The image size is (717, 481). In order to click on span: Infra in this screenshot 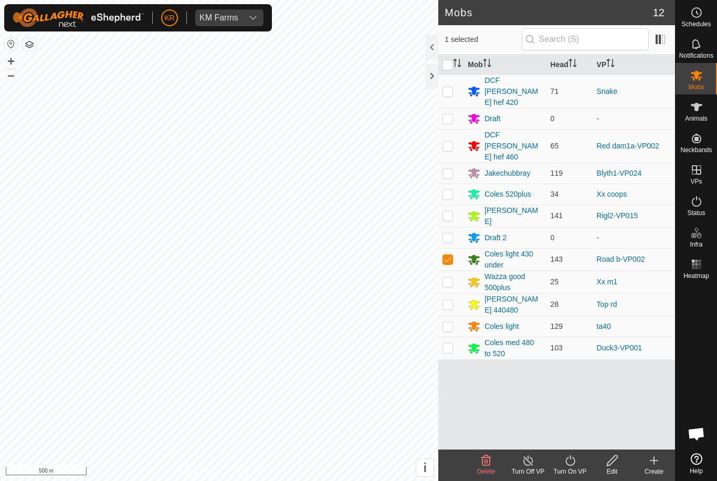, I will do `click(696, 244)`.